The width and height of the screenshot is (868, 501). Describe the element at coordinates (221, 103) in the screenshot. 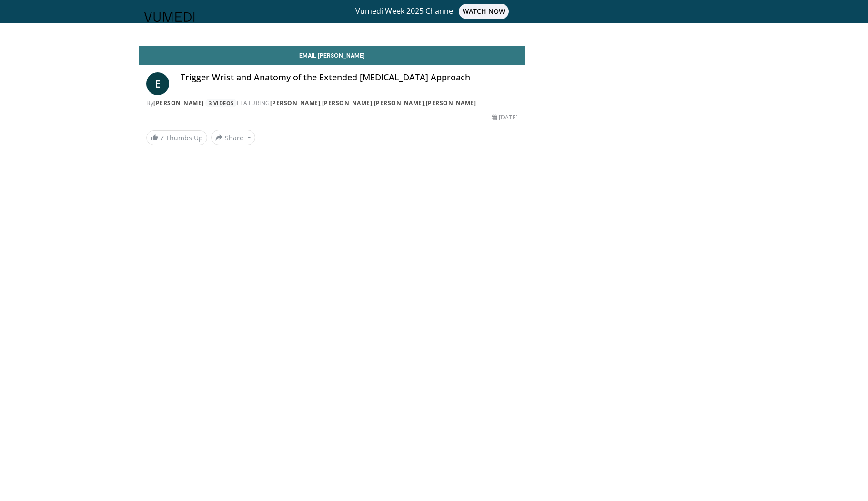

I see `a: 3 Videos` at that location.